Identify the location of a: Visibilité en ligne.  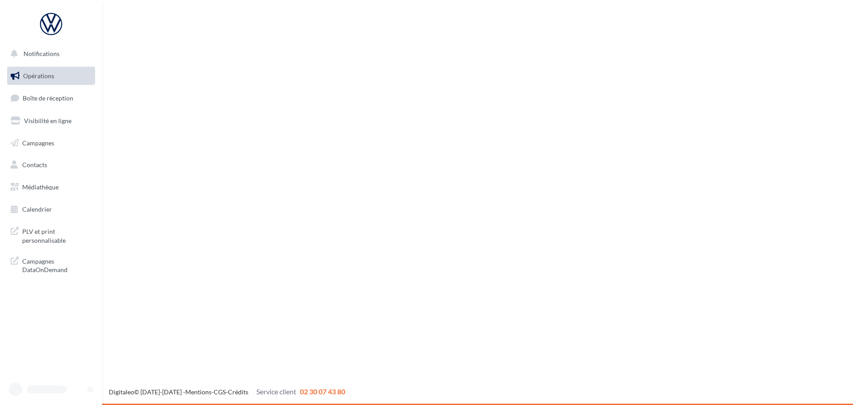
(51, 121).